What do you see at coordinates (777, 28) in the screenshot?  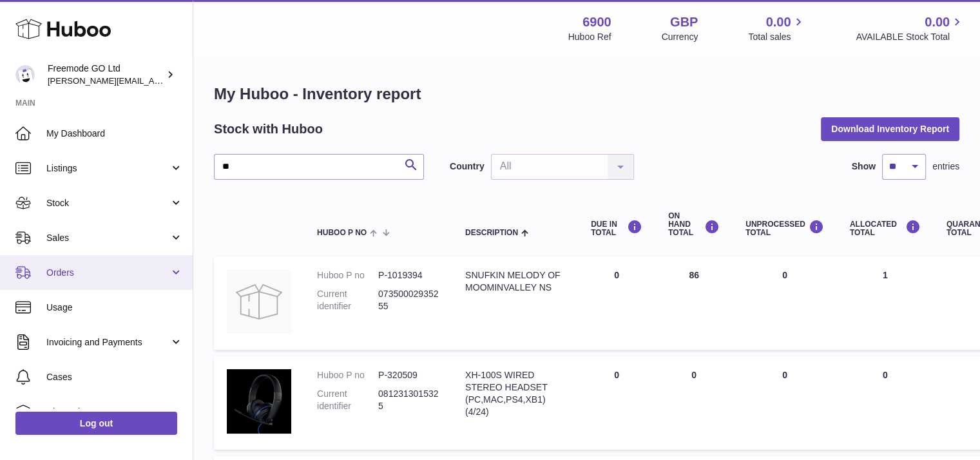 I see `a: 0.00 Total sales` at bounding box center [777, 28].